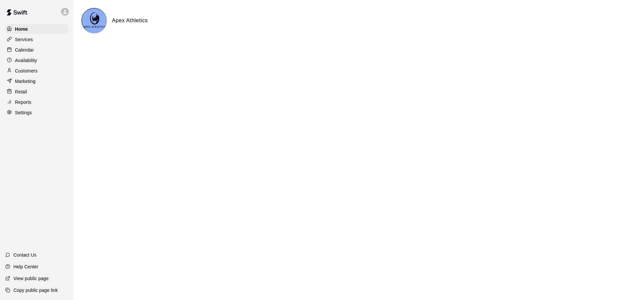 Image resolution: width=627 pixels, height=300 pixels. I want to click on a: Reports, so click(37, 102).